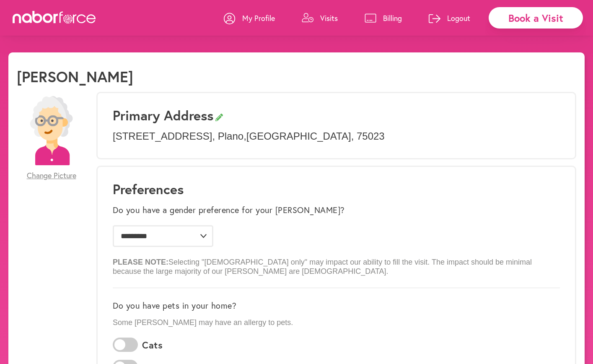  Describe the element at coordinates (336, 189) in the screenshot. I see `h1: Preferences` at that location.